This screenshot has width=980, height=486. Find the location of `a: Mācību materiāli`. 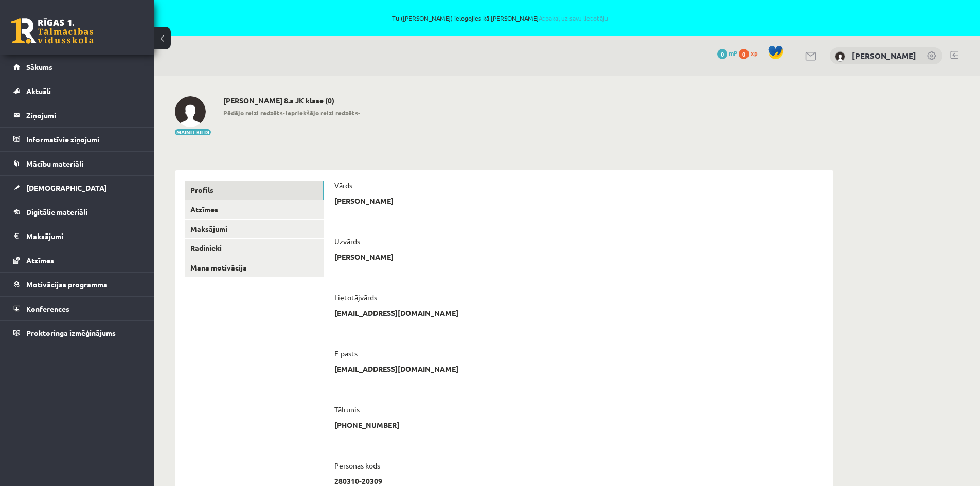

a: Mācību materiāli is located at coordinates (77, 164).